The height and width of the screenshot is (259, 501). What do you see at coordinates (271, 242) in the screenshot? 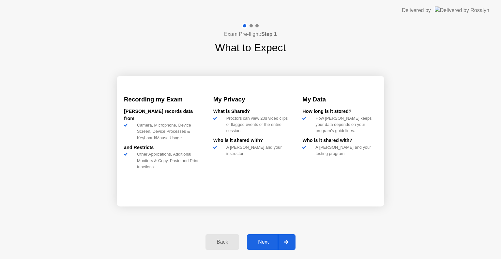
I see `button: Next` at bounding box center [271, 242].